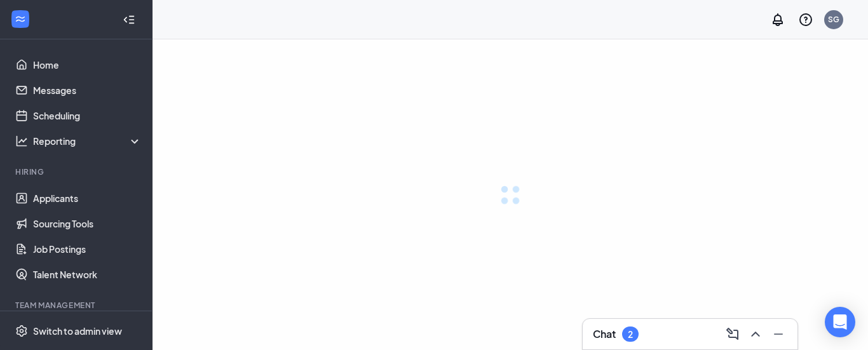 Image resolution: width=868 pixels, height=350 pixels. What do you see at coordinates (731, 334) in the screenshot?
I see `button: ComposeMessage` at bounding box center [731, 334].